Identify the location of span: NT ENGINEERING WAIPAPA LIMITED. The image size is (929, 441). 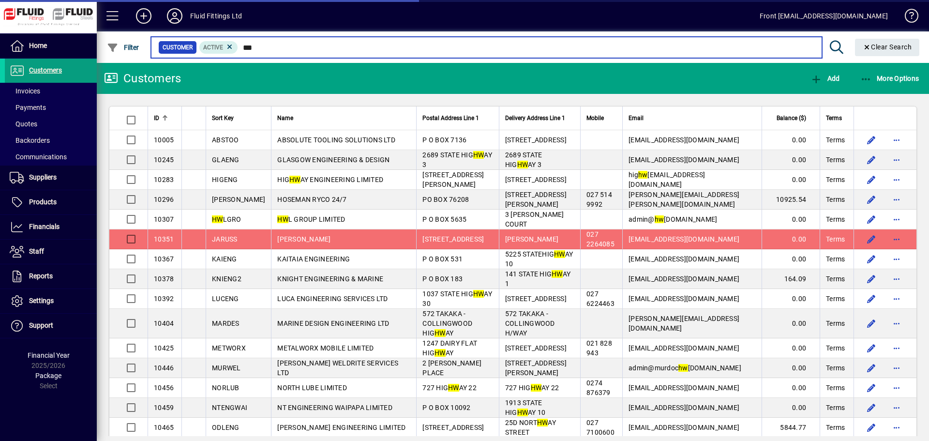
(335, 408).